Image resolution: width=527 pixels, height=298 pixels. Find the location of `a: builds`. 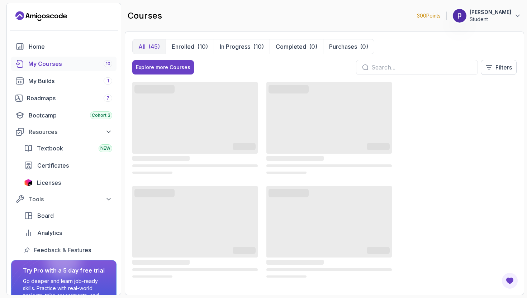

a: builds is located at coordinates (64, 81).